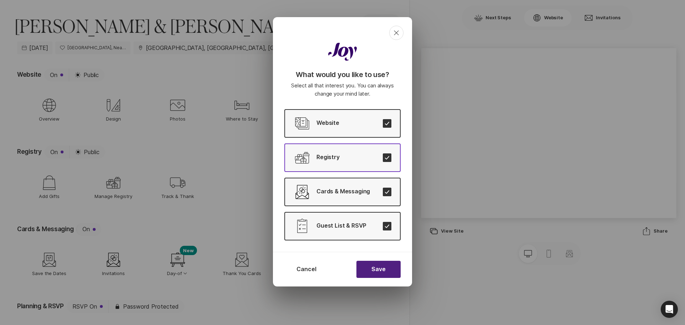 Image resolution: width=685 pixels, height=325 pixels. What do you see at coordinates (378, 269) in the screenshot?
I see `button: Save` at bounding box center [378, 269].